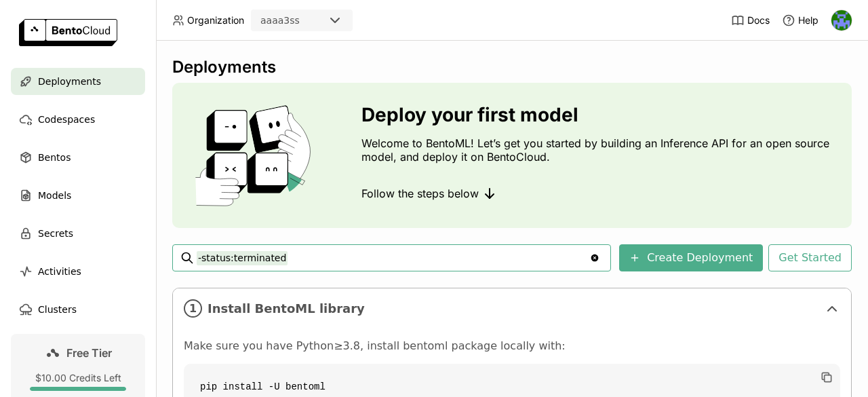 The width and height of the screenshot is (868, 397). I want to click on span: Deployments, so click(69, 81).